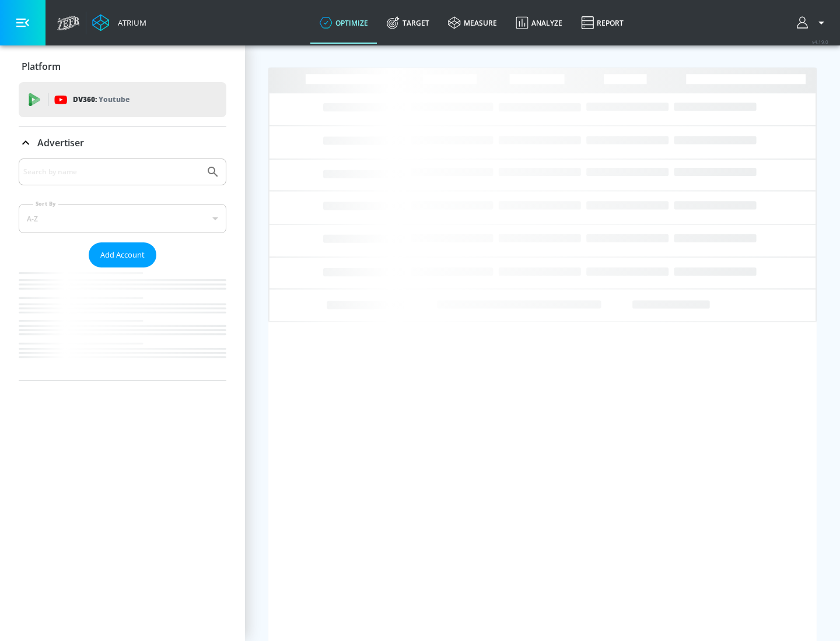  I want to click on a: measure, so click(472, 23).